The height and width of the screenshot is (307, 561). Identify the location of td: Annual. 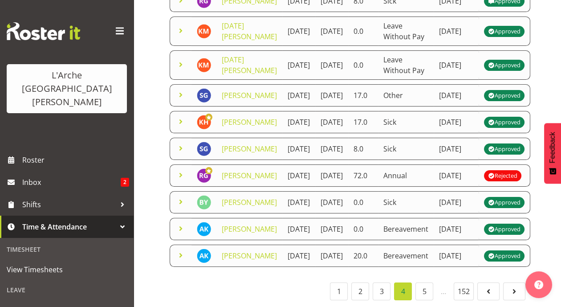
(406, 175).